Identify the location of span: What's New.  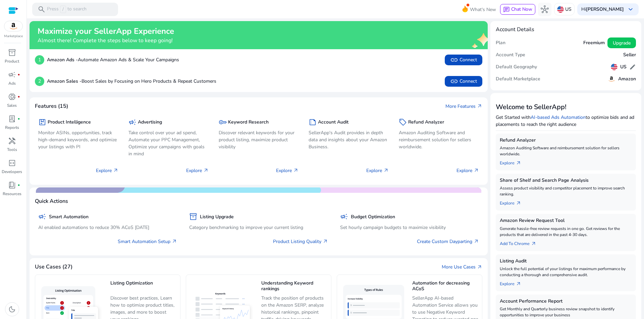
(483, 10).